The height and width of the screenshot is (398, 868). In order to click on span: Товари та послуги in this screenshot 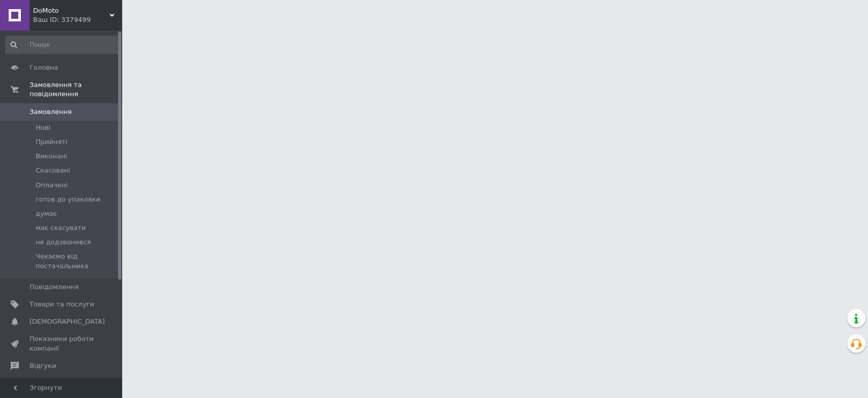, I will do `click(62, 304)`.